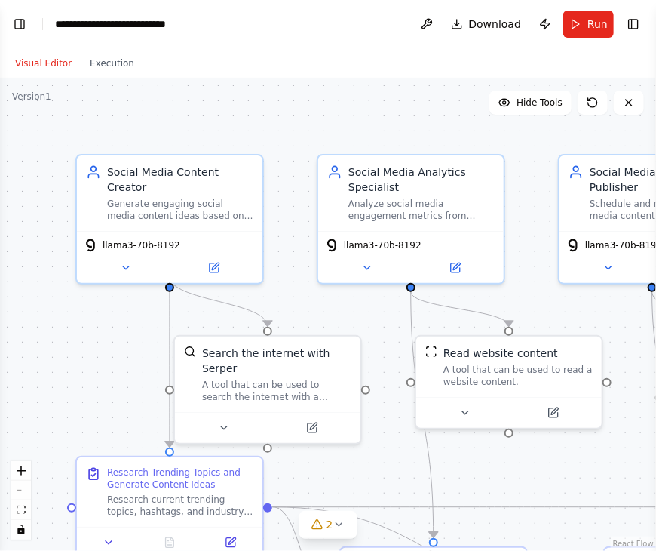  Describe the element at coordinates (634, 543) in the screenshot. I see `a: React Flow attribution` at that location.